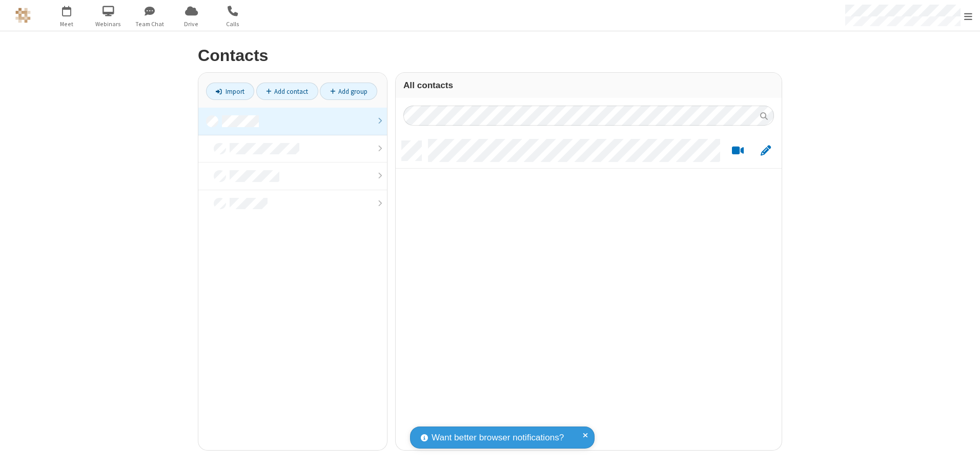 This screenshot has width=980, height=466. Describe the element at coordinates (490, 55) in the screenshot. I see `h2: Contacts` at that location.